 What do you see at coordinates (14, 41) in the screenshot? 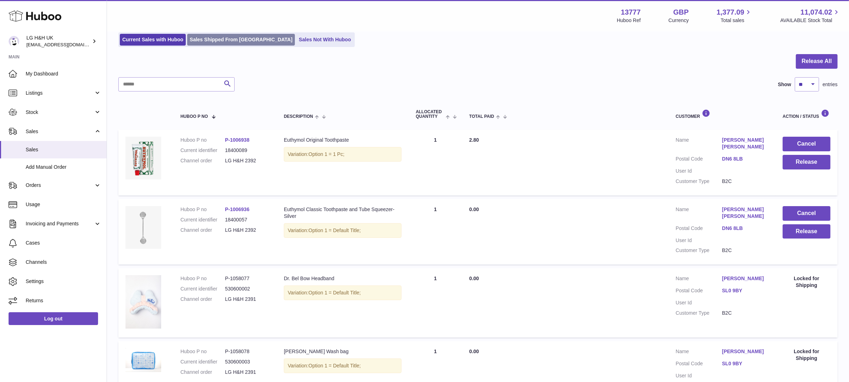
I see `img: veechen@lghnh.co.uk` at bounding box center [14, 41].